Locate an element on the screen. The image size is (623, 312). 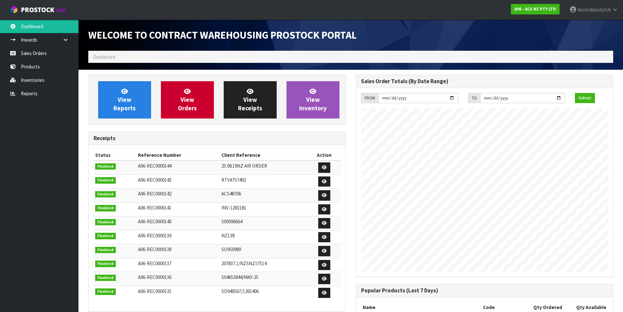
span: NZ138 is located at coordinates (228, 235).